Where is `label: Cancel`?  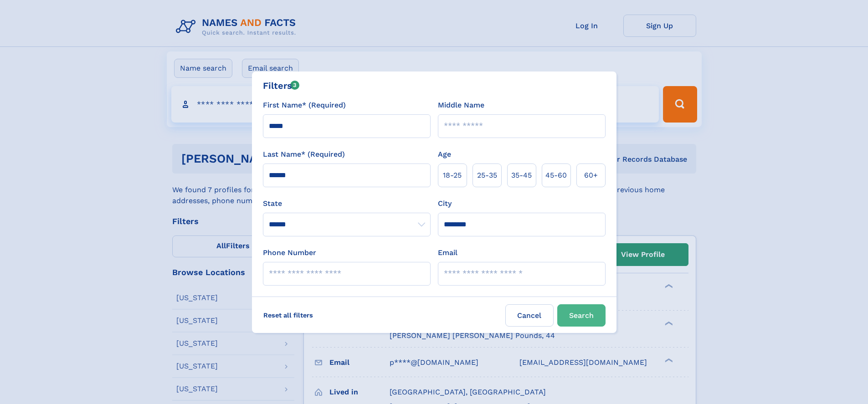
label: Cancel is located at coordinates (529, 315).